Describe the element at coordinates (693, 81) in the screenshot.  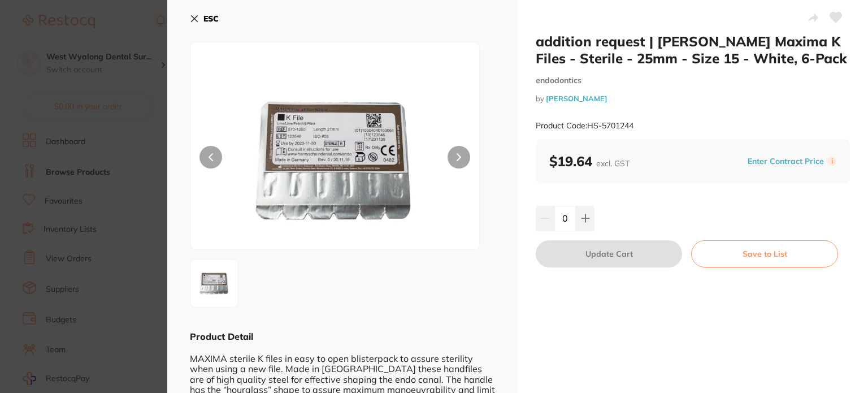
I see `small: endodontics` at that location.